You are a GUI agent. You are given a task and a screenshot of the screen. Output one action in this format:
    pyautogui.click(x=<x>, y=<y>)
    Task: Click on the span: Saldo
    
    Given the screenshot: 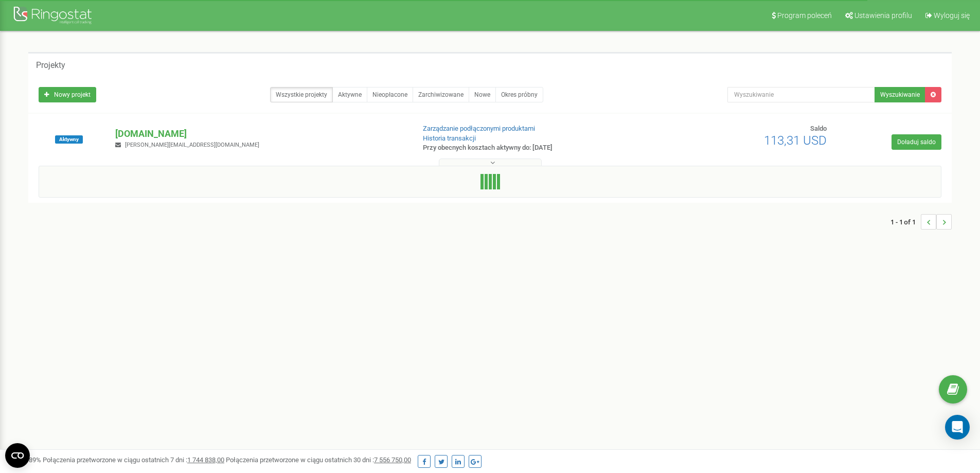 What is the action you would take?
    pyautogui.click(x=819, y=128)
    